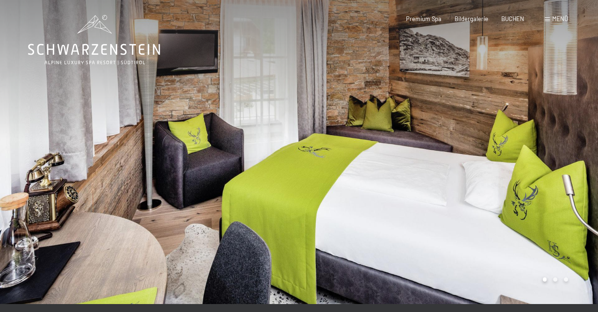  What do you see at coordinates (424, 19) in the screenshot?
I see `span: Premium Spa` at bounding box center [424, 19].